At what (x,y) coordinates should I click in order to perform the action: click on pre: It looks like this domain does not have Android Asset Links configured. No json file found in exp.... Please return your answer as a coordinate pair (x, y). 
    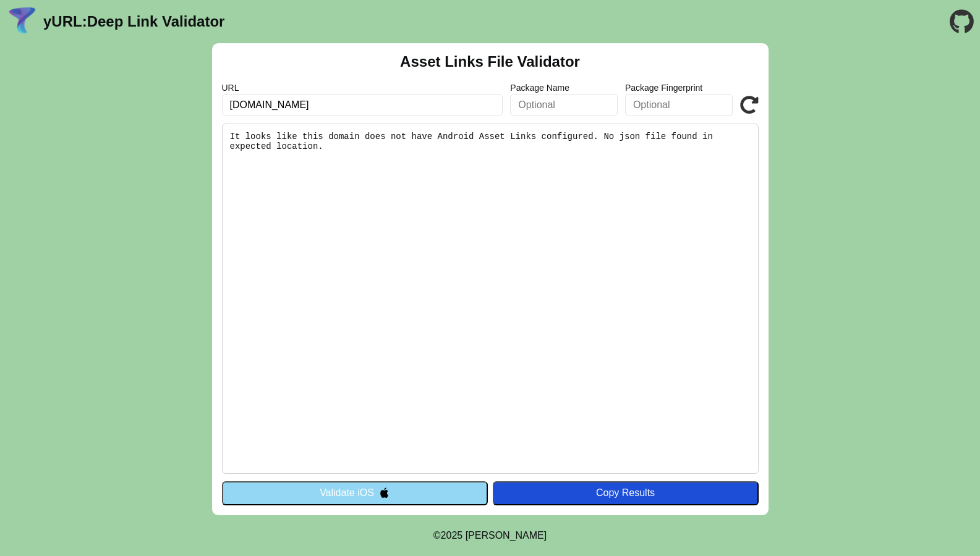
    Looking at the image, I should click on (490, 298).